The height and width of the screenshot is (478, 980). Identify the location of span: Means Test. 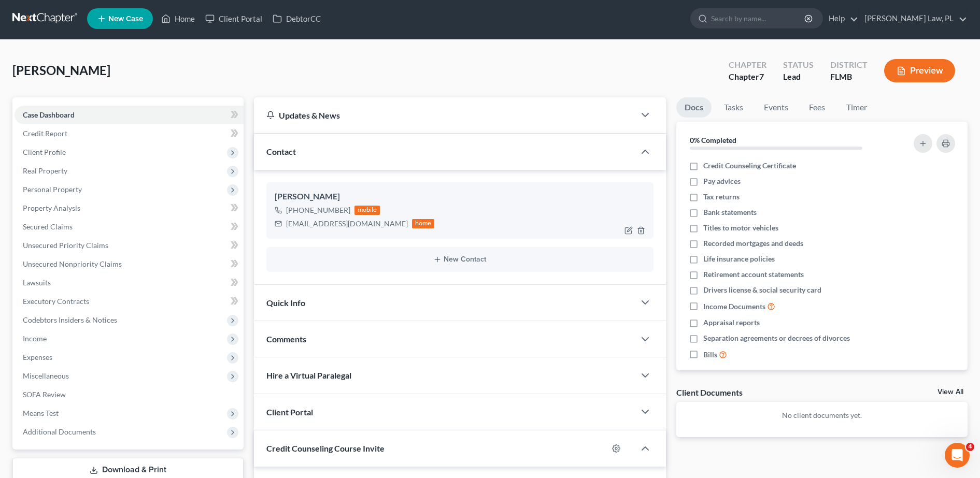
(40, 413).